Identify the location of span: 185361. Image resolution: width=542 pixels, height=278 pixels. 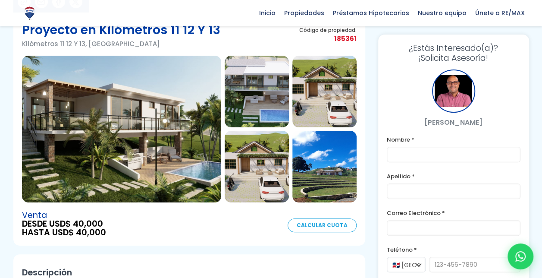
(328, 38).